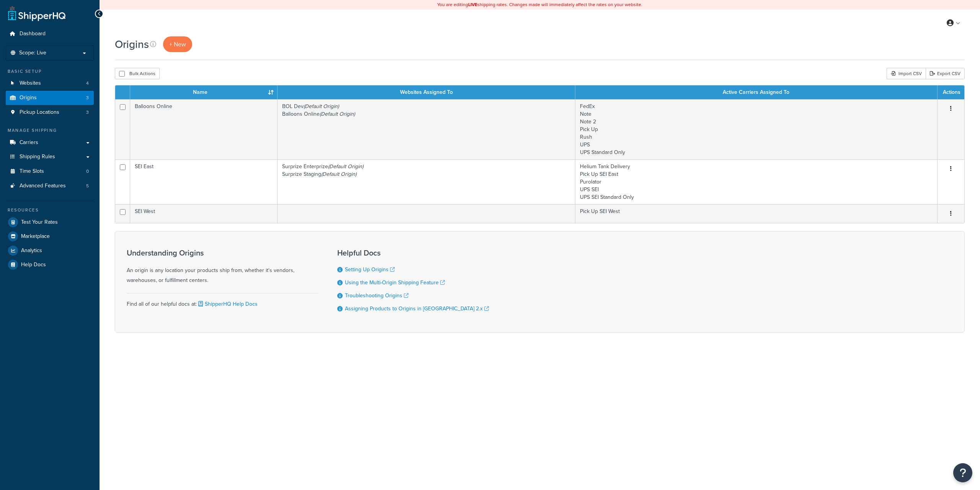 The height and width of the screenshot is (490, 980). Describe the element at coordinates (33, 53) in the screenshot. I see `span: Scope: Live` at that location.